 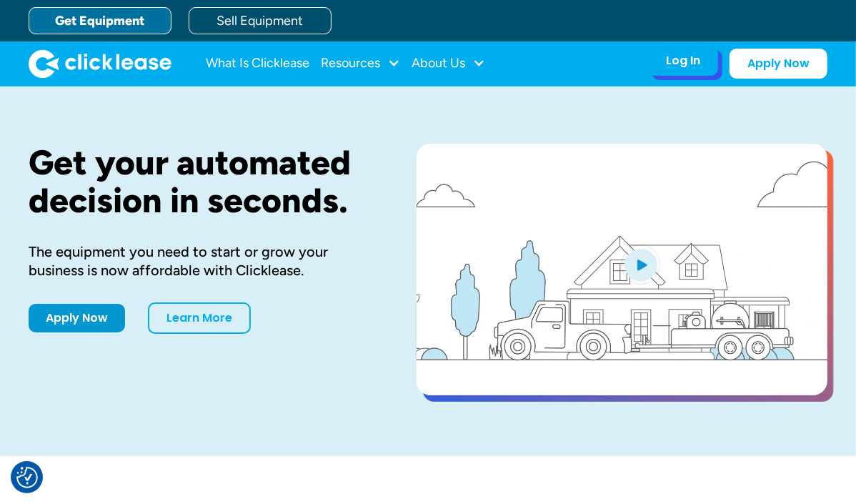 What do you see at coordinates (100, 64) in the screenshot?
I see `a: home` at bounding box center [100, 64].